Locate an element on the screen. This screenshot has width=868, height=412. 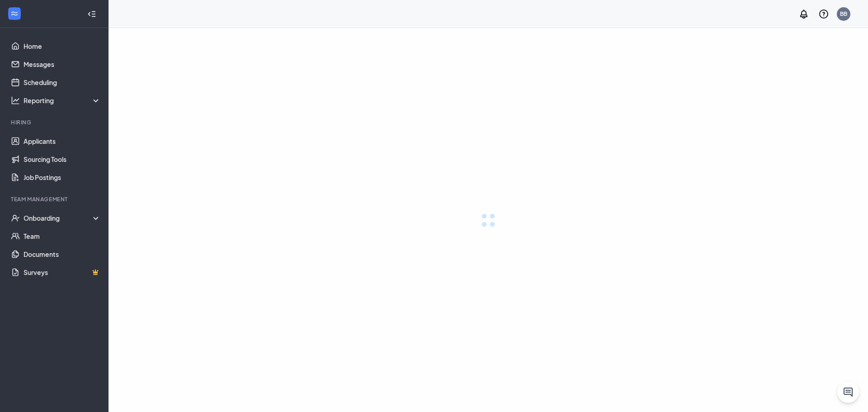
div: Reporting is located at coordinates (62, 101).